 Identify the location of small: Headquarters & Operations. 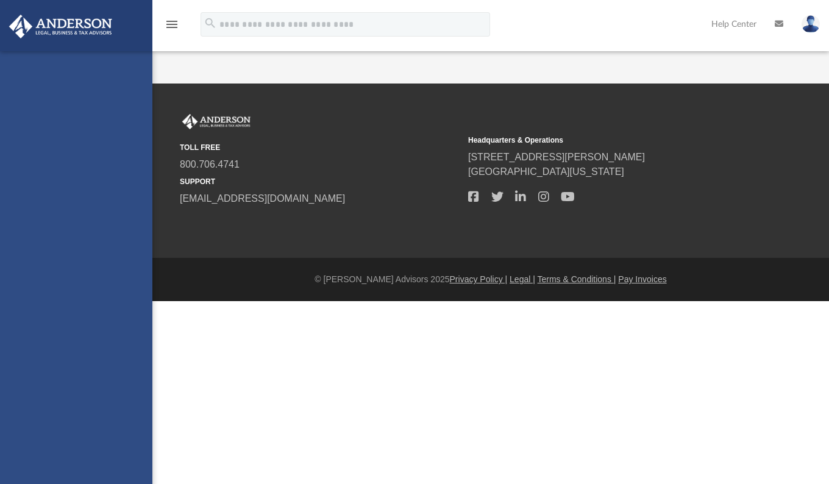
(608, 140).